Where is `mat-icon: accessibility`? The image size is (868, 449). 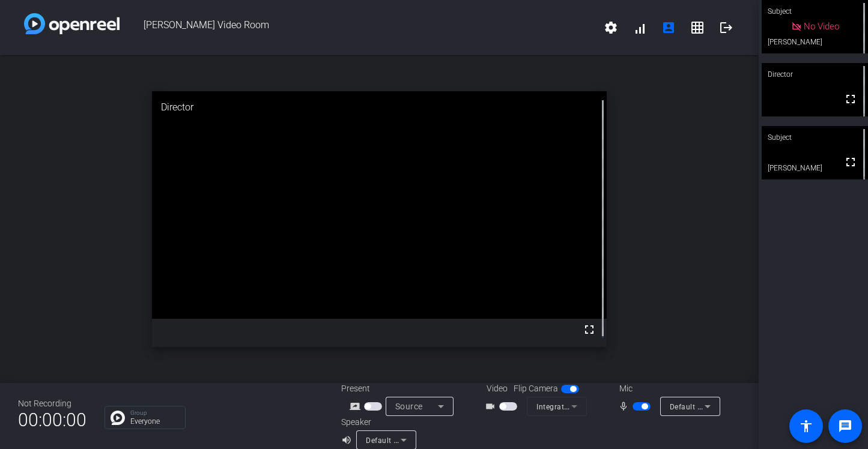 mat-icon: accessibility is located at coordinates (806, 427).